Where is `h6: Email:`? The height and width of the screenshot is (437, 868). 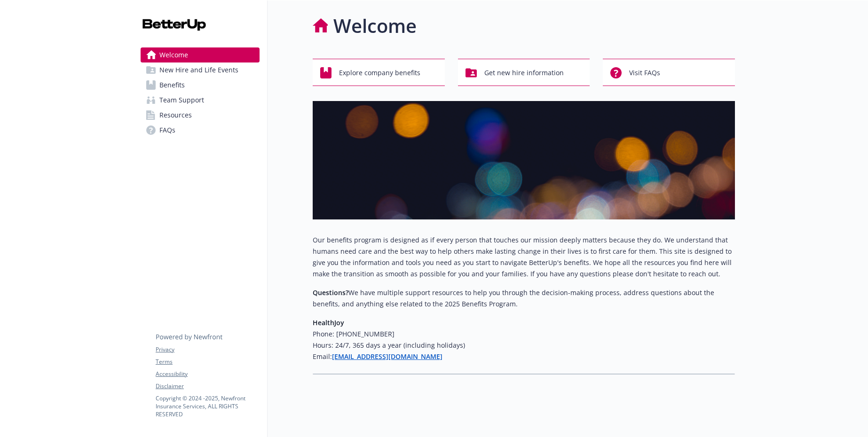
h6: Email: is located at coordinates (523, 357).